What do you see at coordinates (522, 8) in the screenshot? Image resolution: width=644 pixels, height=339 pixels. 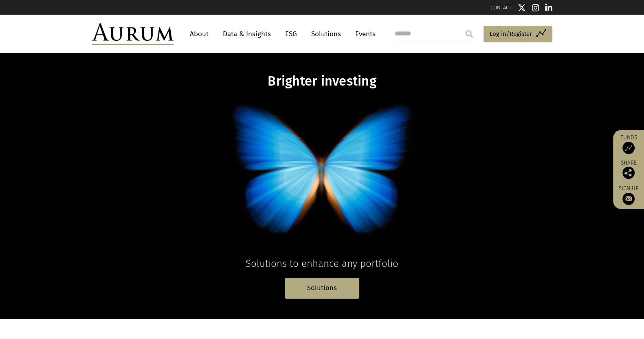 I see `img: Twitter icon` at bounding box center [522, 8].